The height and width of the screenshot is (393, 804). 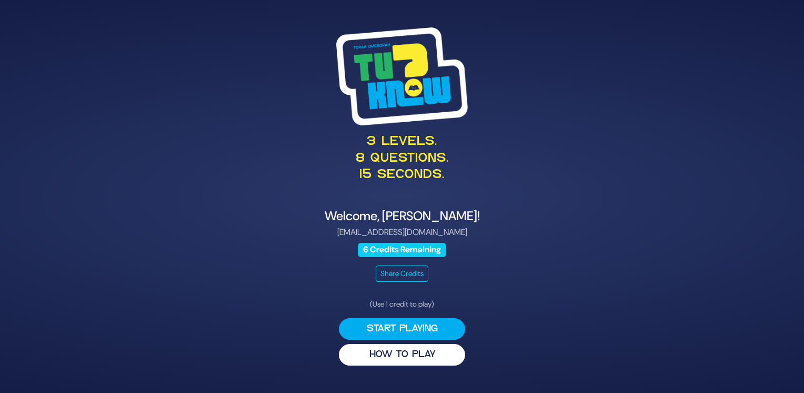 I want to click on p: 3 levels. 8 questions. 15 seconds., so click(x=402, y=158).